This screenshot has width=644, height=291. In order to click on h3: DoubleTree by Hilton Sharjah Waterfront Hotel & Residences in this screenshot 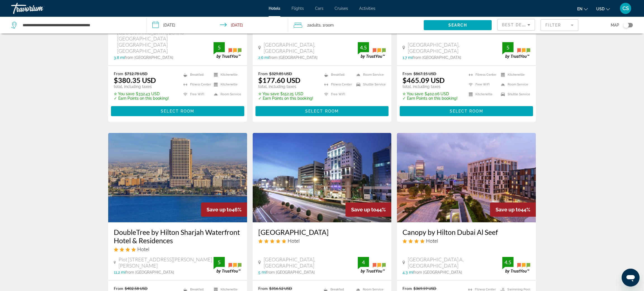, I will do `click(178, 236)`.